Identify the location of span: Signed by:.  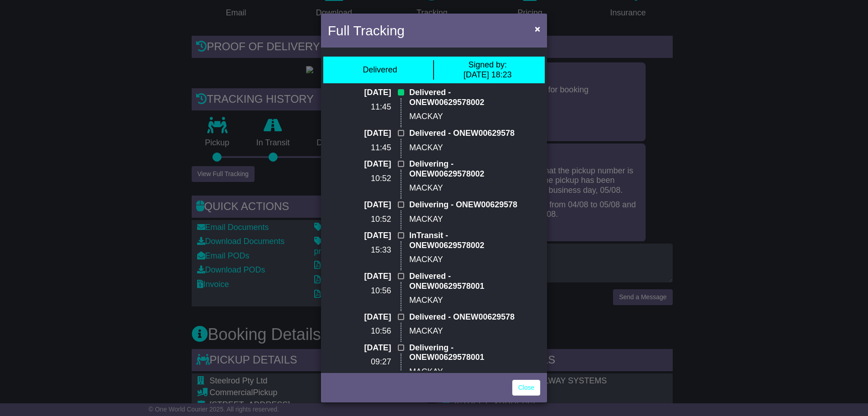
(487, 65).